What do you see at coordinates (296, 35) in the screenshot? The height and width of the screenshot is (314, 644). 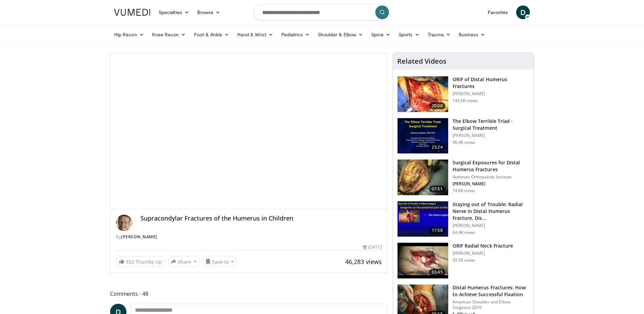 I see `a: Pediatrics` at bounding box center [296, 35].